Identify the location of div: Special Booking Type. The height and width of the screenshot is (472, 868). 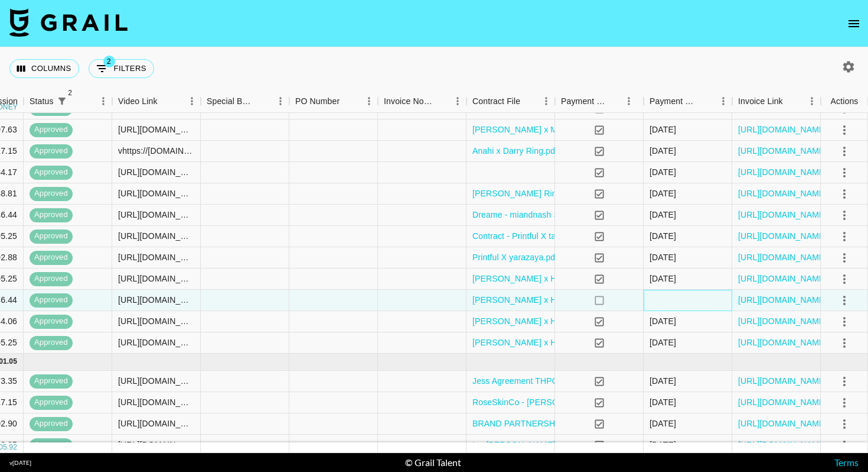
(231, 101).